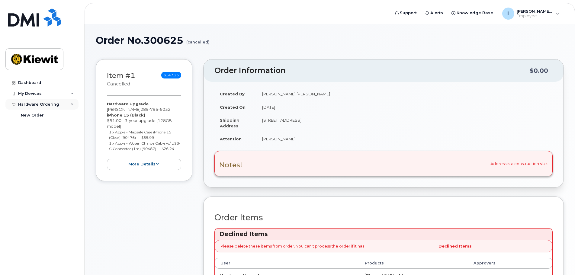 The image size is (578, 275). What do you see at coordinates (539, 71) in the screenshot?
I see `div: $0.00` at bounding box center [539, 71].